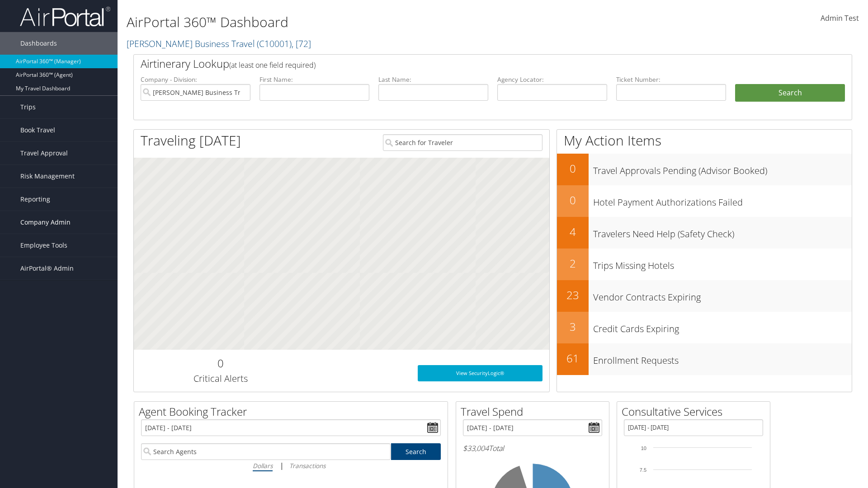  I want to click on span: Book Travel, so click(38, 130).